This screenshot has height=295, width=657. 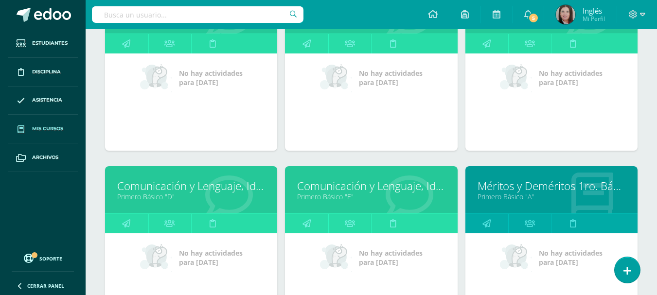 I want to click on input: Busca un usuario..., so click(x=197, y=15).